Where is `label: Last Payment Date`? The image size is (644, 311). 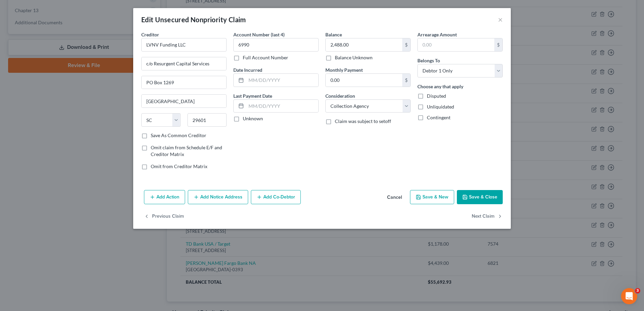 label: Last Payment Date is located at coordinates (253, 96).